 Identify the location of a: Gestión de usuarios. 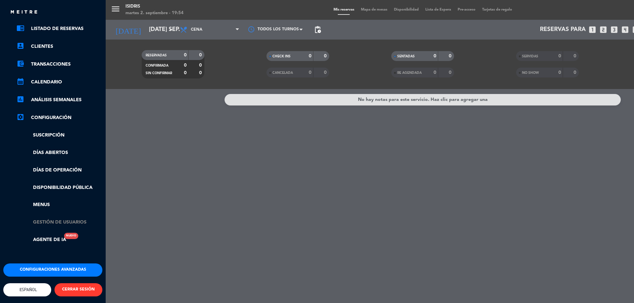
(59, 222).